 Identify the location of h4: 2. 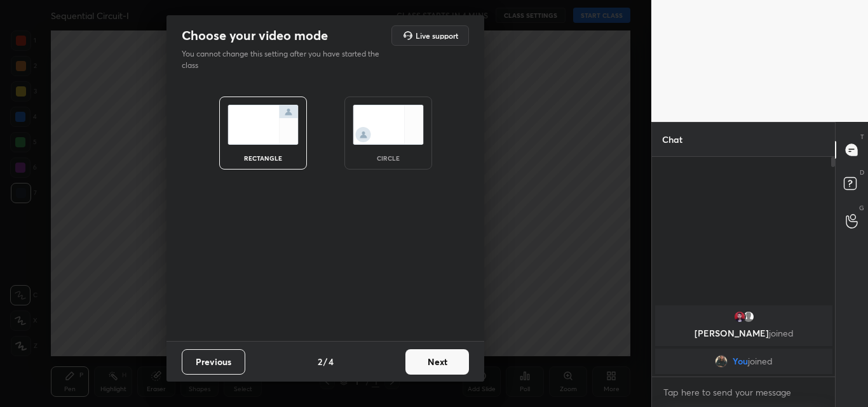
(320, 362).